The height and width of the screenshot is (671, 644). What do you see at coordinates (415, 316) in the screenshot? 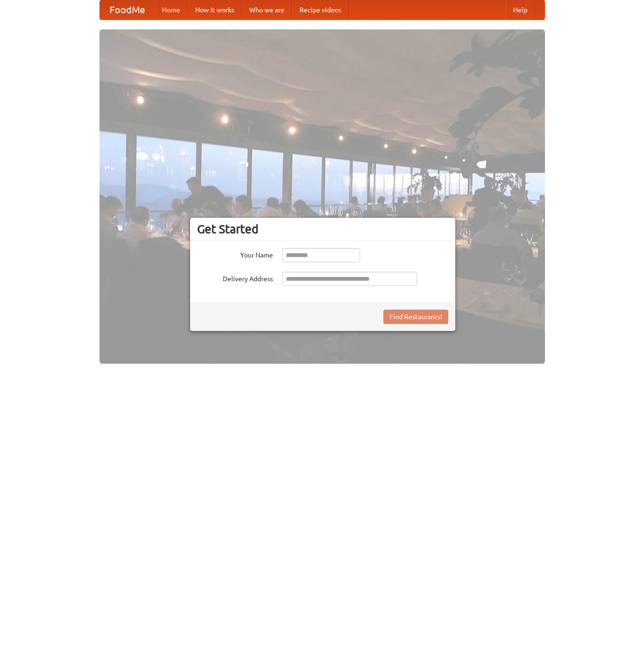
I see `button: Find Restaurants!` at bounding box center [415, 316].